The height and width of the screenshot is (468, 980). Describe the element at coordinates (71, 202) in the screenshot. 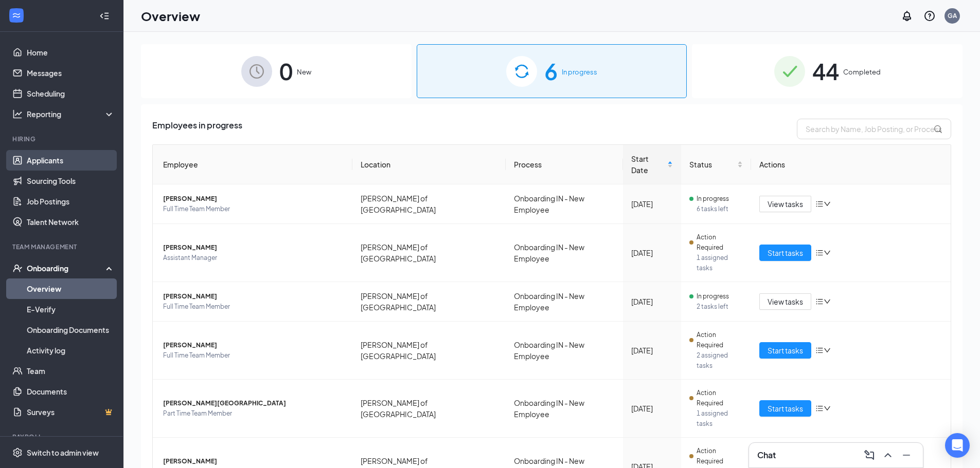

I see `a: Job Postings` at that location.